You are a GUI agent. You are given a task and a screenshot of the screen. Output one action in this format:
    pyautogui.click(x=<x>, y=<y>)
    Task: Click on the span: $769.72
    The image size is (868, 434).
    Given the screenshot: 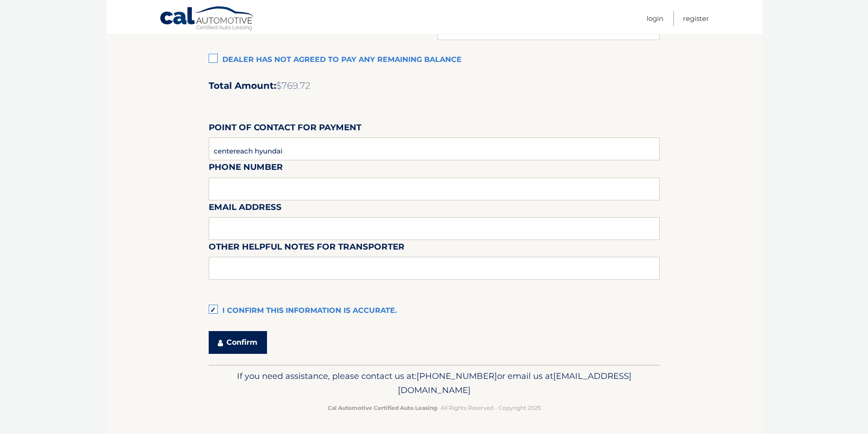 What is the action you would take?
    pyautogui.click(x=293, y=86)
    